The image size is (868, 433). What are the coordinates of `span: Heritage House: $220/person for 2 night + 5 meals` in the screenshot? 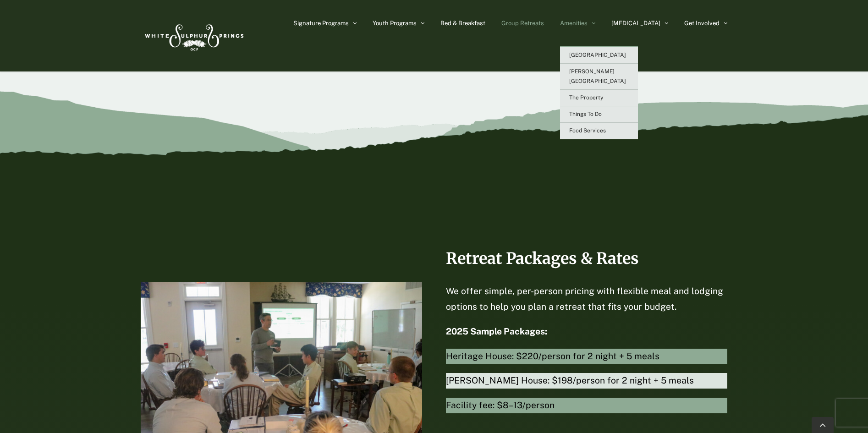 It's located at (586, 357).